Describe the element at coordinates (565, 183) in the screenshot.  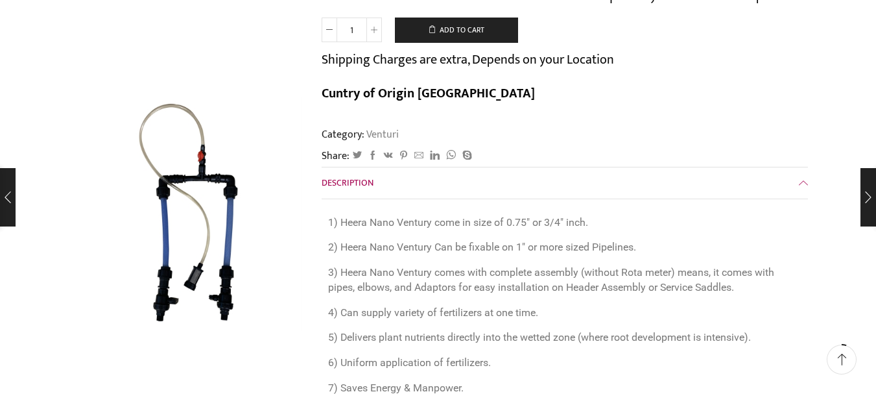
I see `a: Description` at that location.